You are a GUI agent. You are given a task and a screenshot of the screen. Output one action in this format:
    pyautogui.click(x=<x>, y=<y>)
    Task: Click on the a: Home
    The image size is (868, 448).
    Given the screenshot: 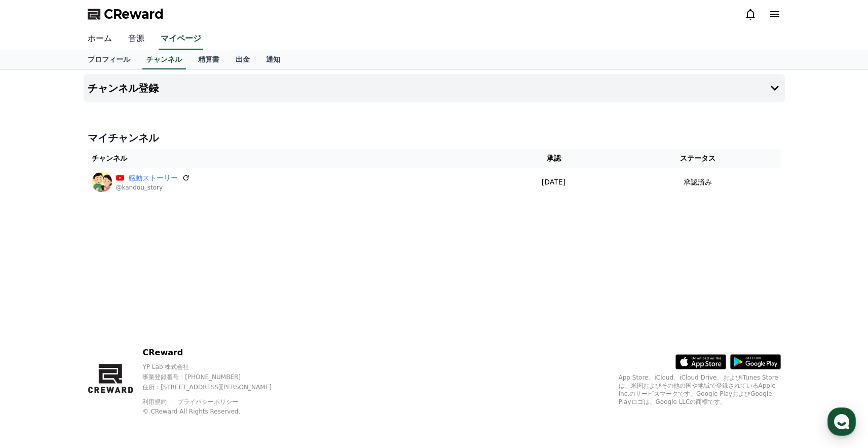 What is the action you would take?
    pyautogui.click(x=35, y=334)
    